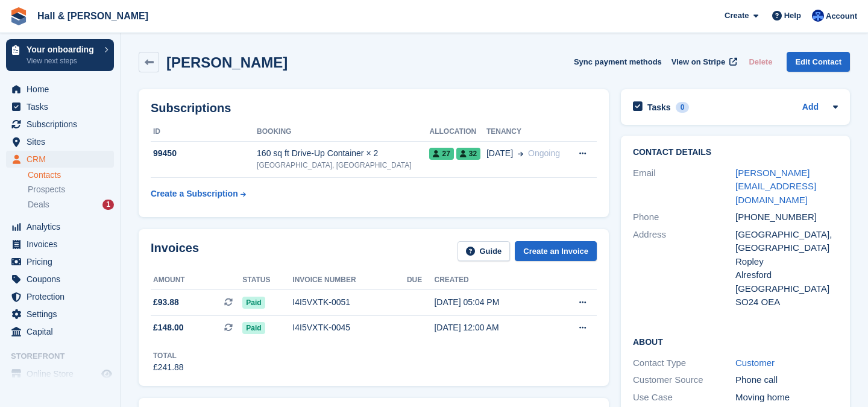  I want to click on span: Account, so click(842, 16).